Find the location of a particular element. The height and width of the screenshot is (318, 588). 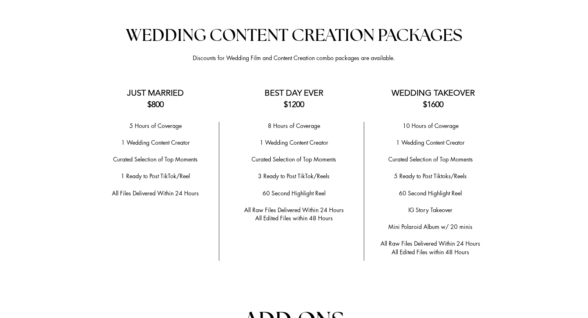

span: WEDDING TAKEOVER $1600 is located at coordinates (433, 98).